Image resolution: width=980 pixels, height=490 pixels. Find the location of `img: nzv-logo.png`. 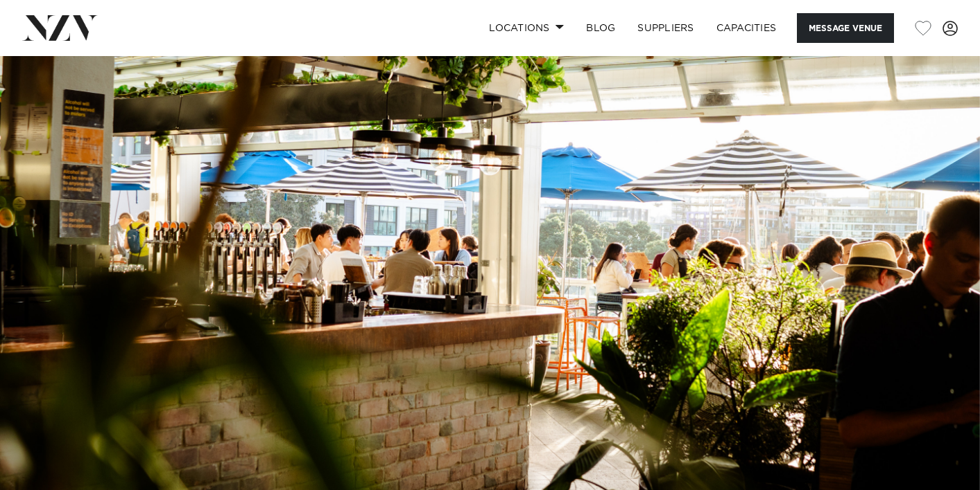

img: nzv-logo.png is located at coordinates (60, 27).